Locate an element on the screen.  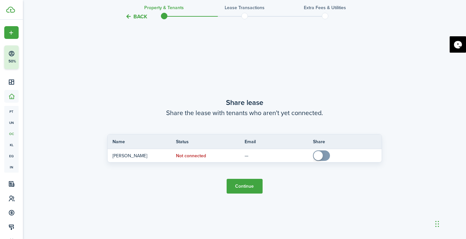
img: TenantCloud is located at coordinates (10, 9).